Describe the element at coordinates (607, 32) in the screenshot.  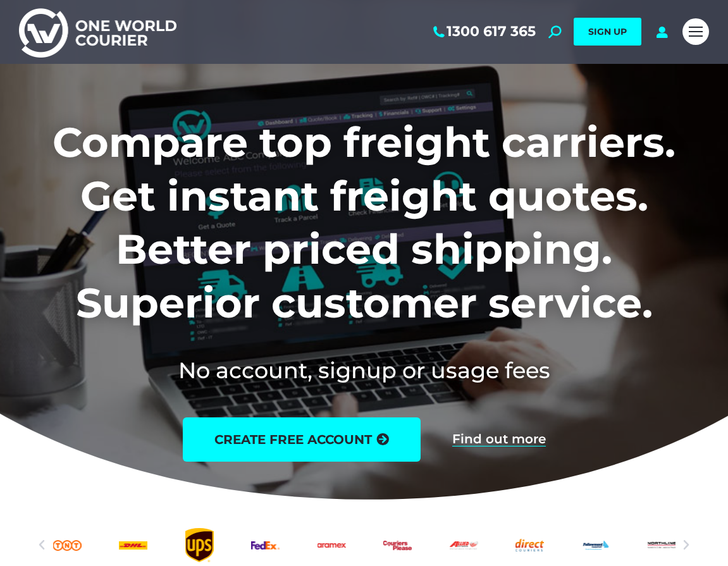
I see `span: SIGN UP` at that location.